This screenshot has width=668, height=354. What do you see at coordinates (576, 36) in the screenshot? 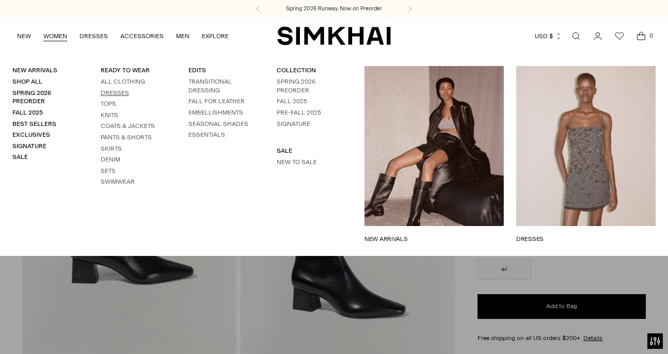
I see `a: Open search modal` at bounding box center [576, 36].